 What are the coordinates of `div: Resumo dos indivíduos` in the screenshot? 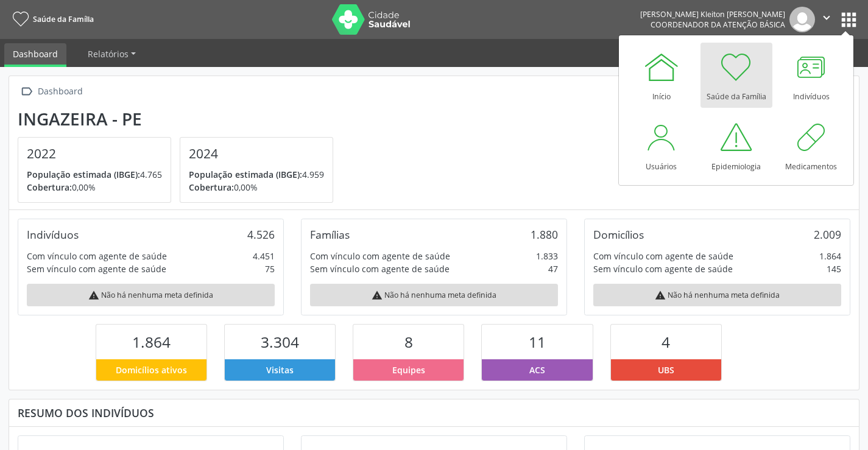 It's located at (434, 413).